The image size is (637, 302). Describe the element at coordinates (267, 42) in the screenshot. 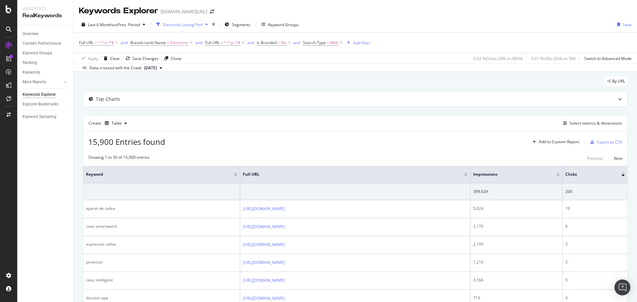

I see `span: Is Branded` at that location.